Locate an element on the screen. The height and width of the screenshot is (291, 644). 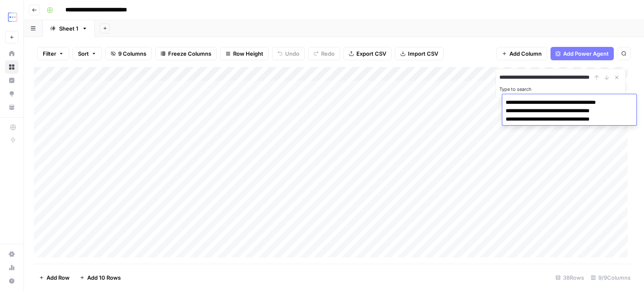
button: Import CSV is located at coordinates (419, 54).